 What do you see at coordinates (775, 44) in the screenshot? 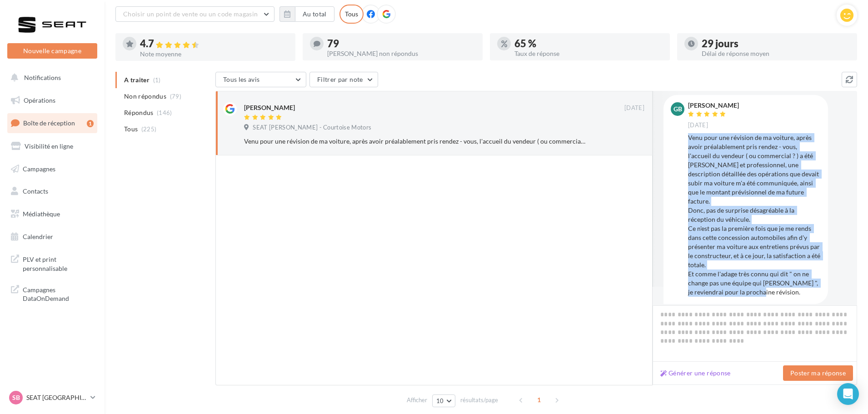
I see `div: 29 jours` at bounding box center [775, 44].